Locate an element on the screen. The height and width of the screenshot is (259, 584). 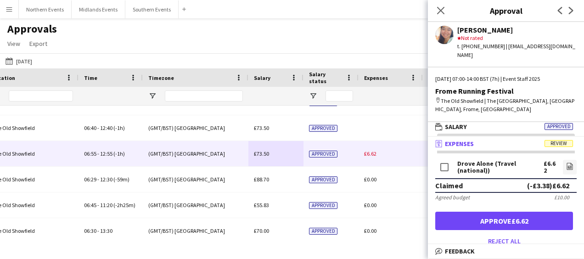
button: Northern Events is located at coordinates (45, 9).